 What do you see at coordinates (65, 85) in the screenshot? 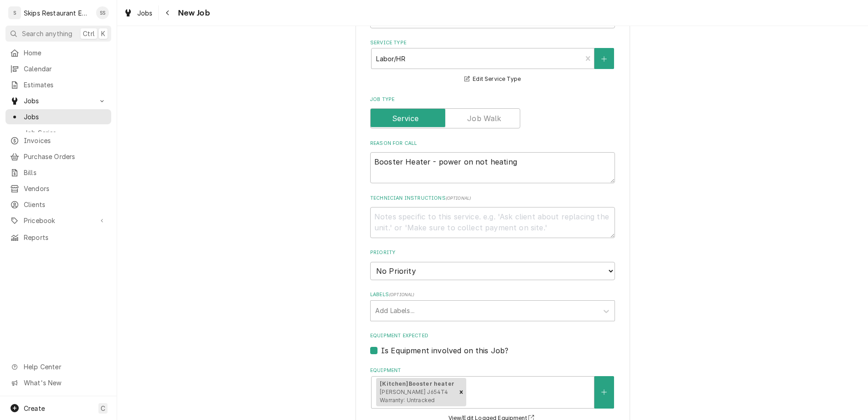
I see `span: Estimates` at bounding box center [65, 85].